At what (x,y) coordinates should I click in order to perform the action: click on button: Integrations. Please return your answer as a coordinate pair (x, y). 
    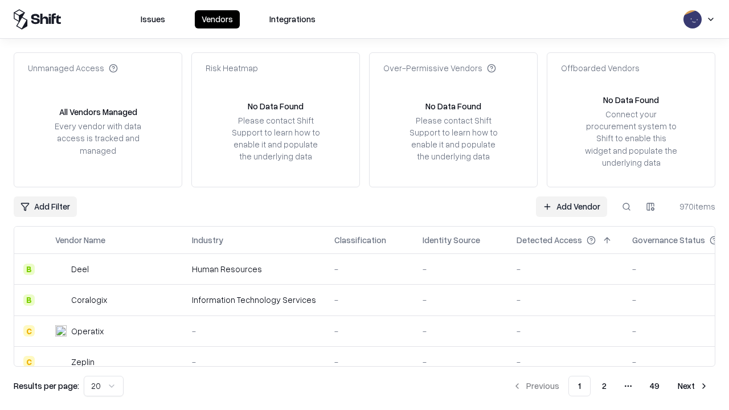
    Looking at the image, I should click on (292, 19).